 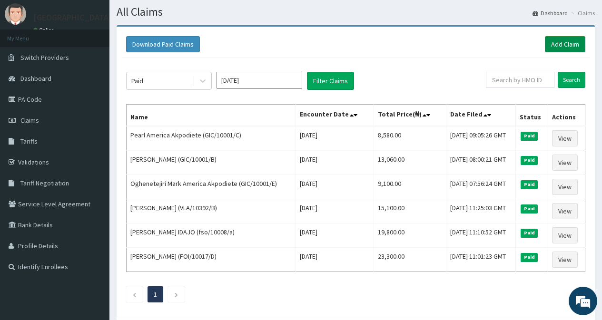 I want to click on td: Oghenetejiri Mark America Akpodiete (GIC/10001/E), so click(x=211, y=187).